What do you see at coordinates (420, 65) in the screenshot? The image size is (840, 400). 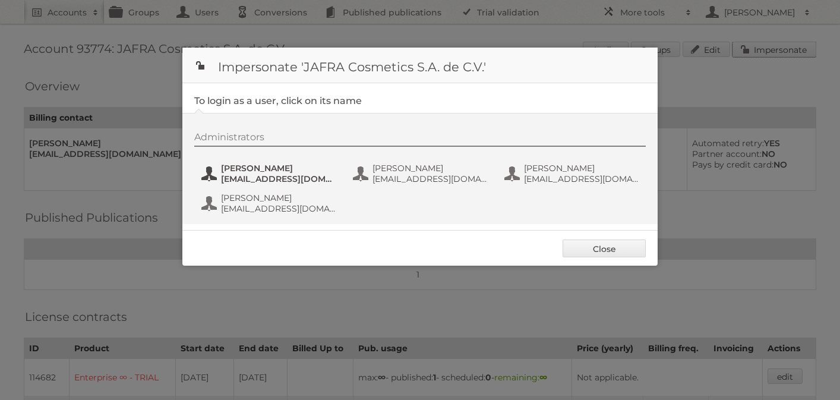 I see `h1: Impersonate 'JAFRA Cosmetics S.A. de C.V.'` at bounding box center [420, 65].